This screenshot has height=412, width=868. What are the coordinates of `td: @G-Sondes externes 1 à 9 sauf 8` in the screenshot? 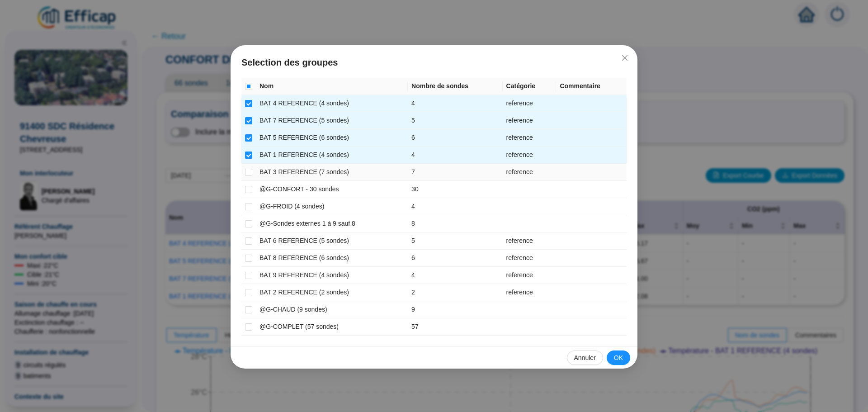 It's located at (331, 224).